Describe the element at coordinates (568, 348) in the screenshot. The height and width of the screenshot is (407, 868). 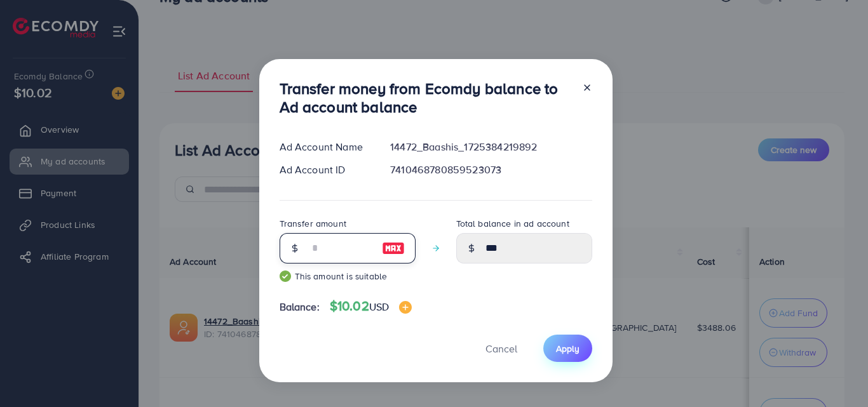
I see `button: Apply` at that location.